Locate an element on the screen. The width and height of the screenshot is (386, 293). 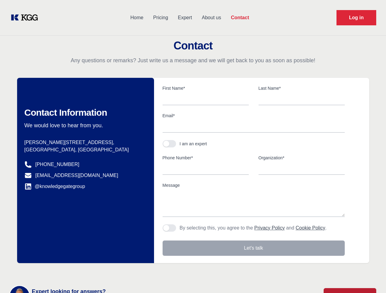
a: Pricing is located at coordinates (160, 18).